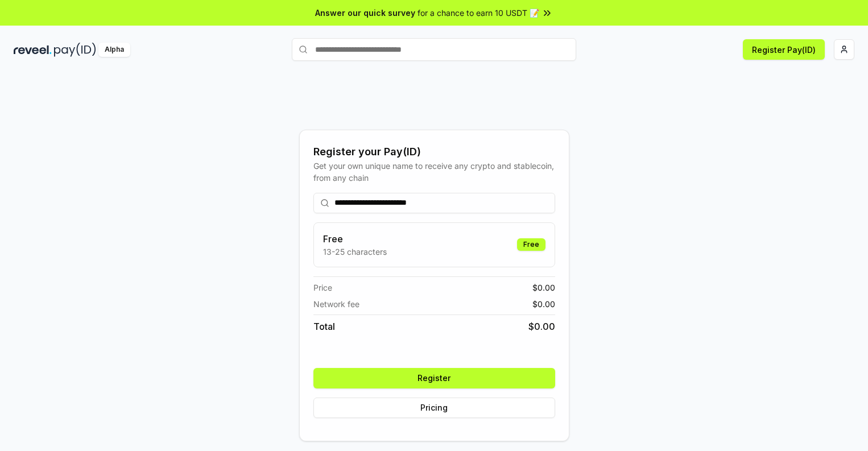 Image resolution: width=868 pixels, height=451 pixels. Describe the element at coordinates (355, 239) in the screenshot. I see `h3: Free` at that location.